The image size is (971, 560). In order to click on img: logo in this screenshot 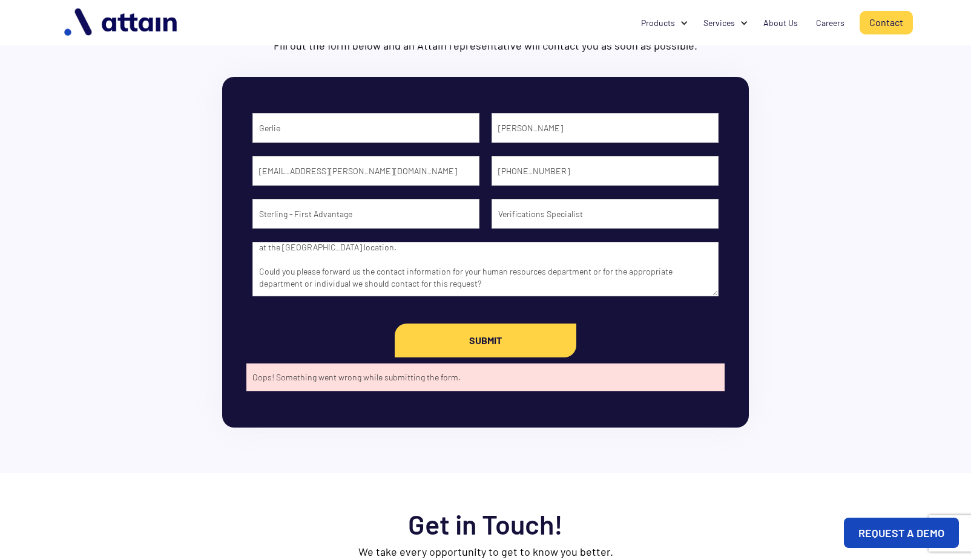, I will do `click(121, 23)`.